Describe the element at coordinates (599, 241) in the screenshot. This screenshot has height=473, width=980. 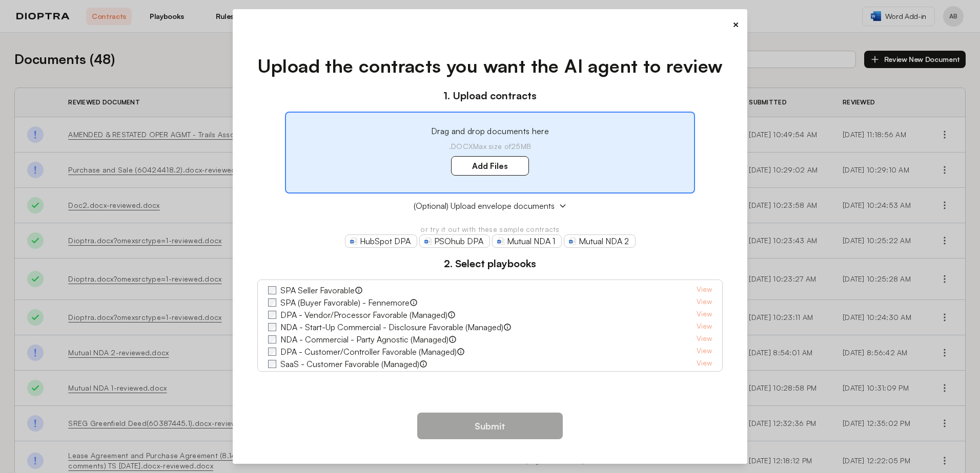
I see `a: Mutual NDA 2` at that location.